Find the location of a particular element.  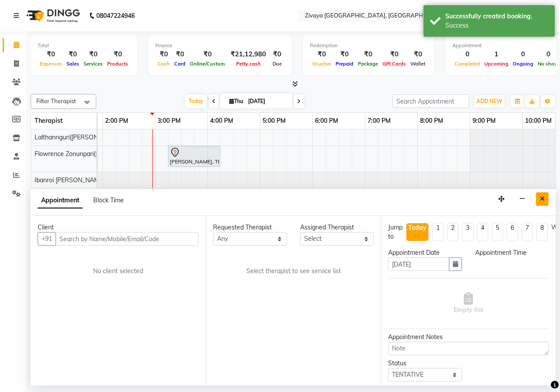

div: Success is located at coordinates (496, 25).